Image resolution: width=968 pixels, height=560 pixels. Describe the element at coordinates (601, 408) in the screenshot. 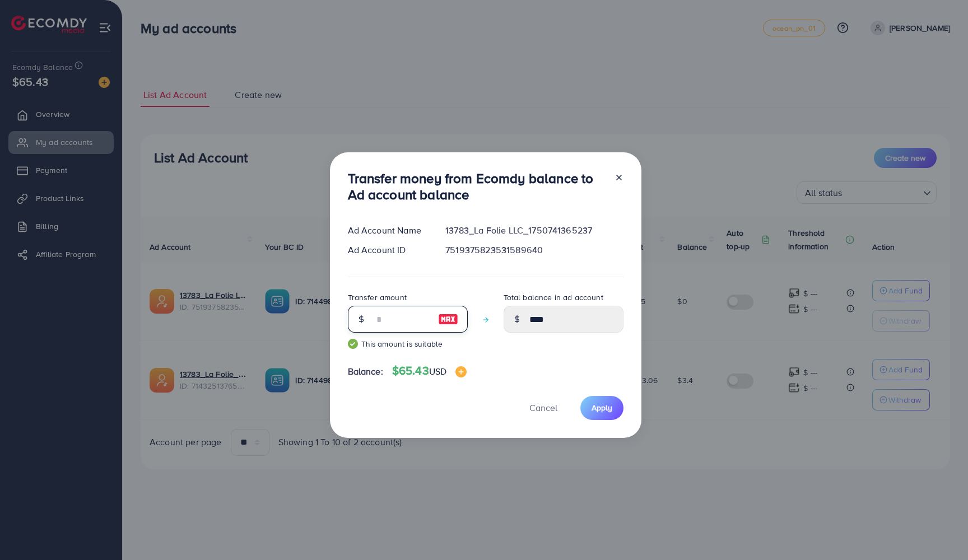

I see `button: Apply` at that location.